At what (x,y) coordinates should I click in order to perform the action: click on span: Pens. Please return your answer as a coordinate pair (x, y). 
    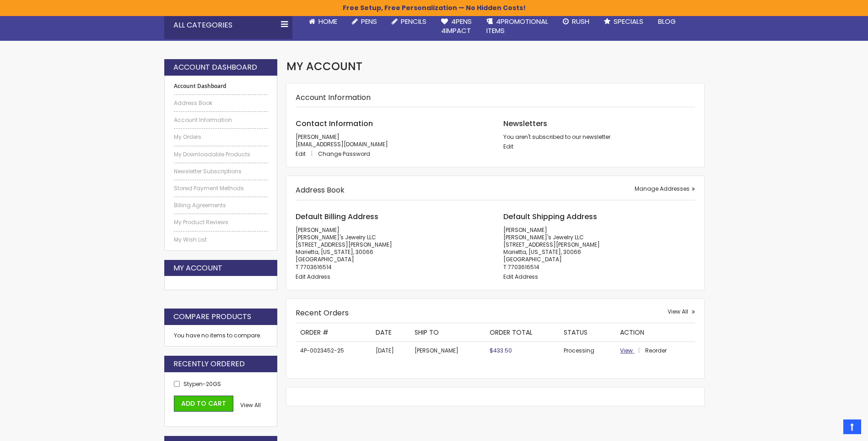
    Looking at the image, I should click on (369, 21).